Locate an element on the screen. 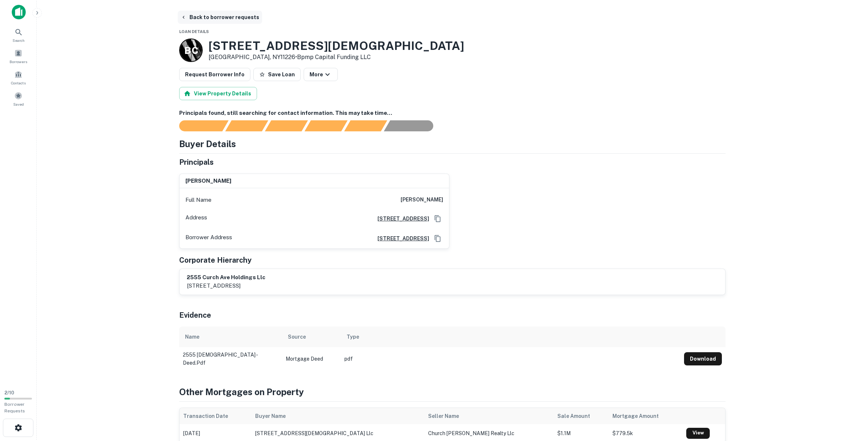 Image resolution: width=868 pixels, height=441 pixels. td: pdf is located at coordinates (511, 359).